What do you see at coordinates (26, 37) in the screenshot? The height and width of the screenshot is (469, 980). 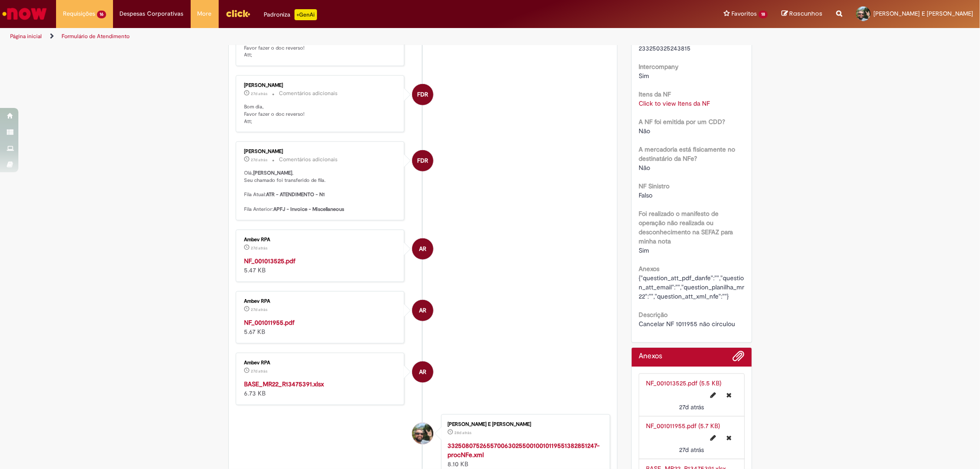 I see `a: Página inicial` at bounding box center [26, 37].